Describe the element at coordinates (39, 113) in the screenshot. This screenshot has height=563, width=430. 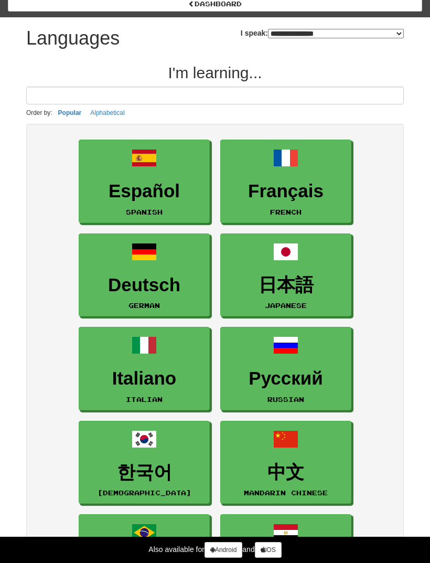
I see `small: Order by:` at that location.